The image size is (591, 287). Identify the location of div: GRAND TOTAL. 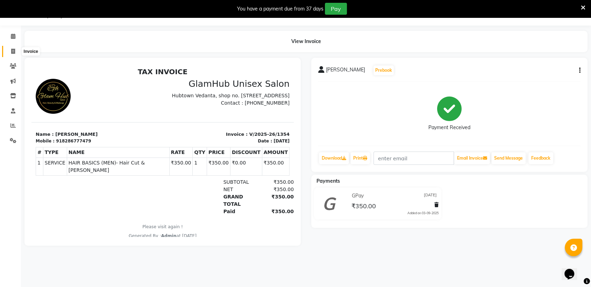
(206, 136).